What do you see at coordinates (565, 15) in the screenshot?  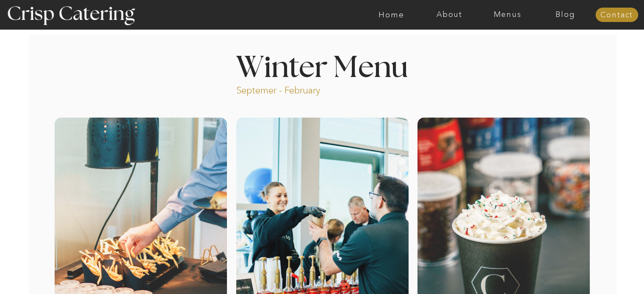 I see `a: Blog` at bounding box center [565, 15].